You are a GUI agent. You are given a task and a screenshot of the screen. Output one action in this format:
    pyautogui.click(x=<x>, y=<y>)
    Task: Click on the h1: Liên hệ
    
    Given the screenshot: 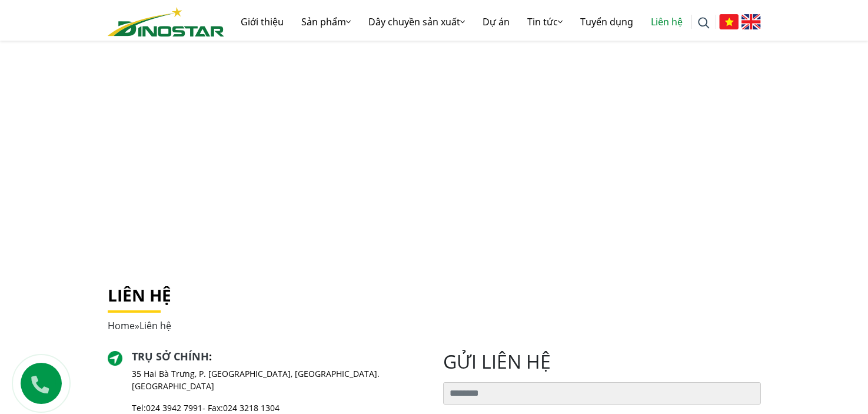 What is the action you would take?
    pyautogui.click(x=434, y=296)
    